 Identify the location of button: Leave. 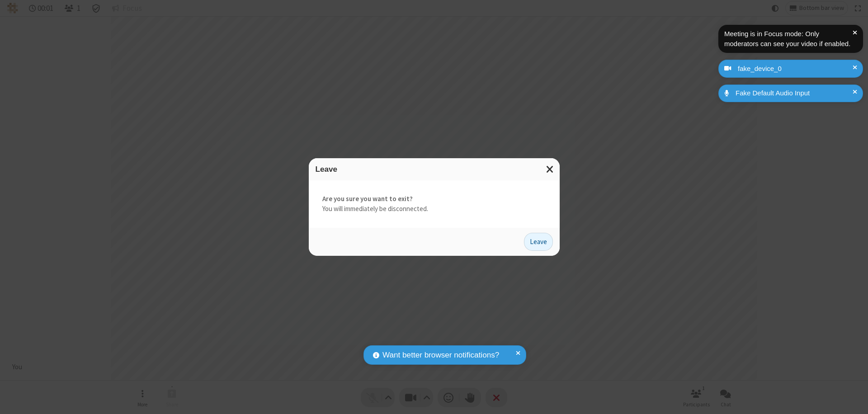
(538, 241).